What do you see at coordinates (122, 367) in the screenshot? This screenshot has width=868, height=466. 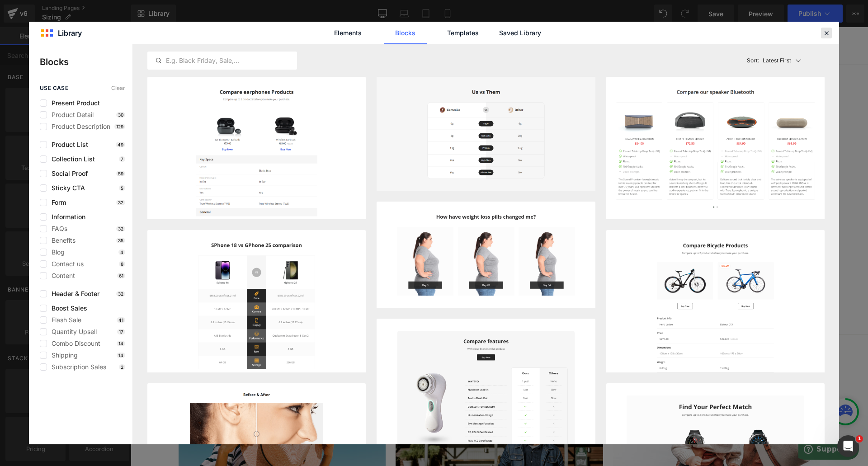 I see `p: 2` at bounding box center [122, 367].